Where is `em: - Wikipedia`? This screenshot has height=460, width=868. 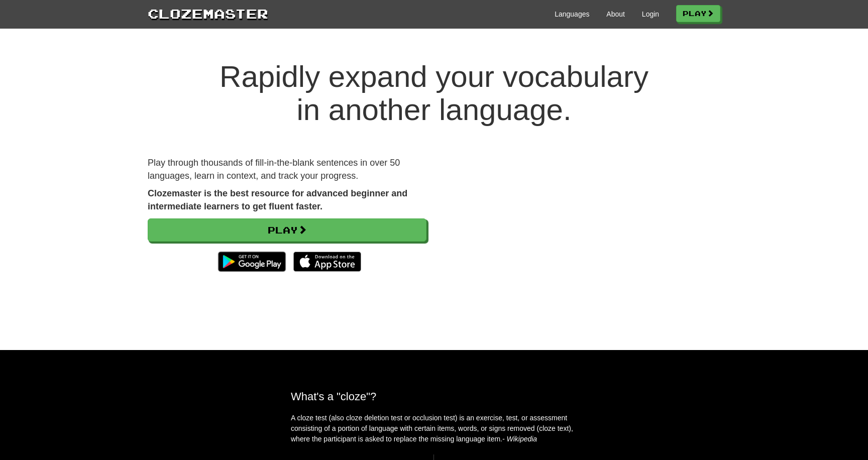 em: - Wikipedia is located at coordinates (519, 439).